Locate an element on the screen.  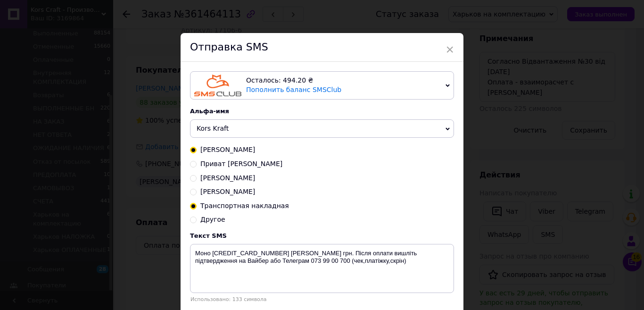
span: Альфа-имя is located at coordinates (210, 111).